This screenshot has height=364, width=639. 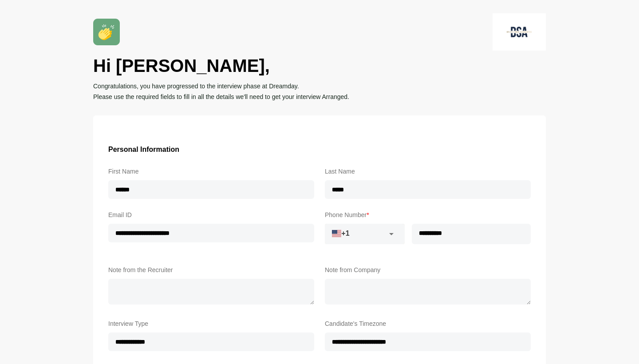 I want to click on label: Candidate's Timezone, so click(x=428, y=324).